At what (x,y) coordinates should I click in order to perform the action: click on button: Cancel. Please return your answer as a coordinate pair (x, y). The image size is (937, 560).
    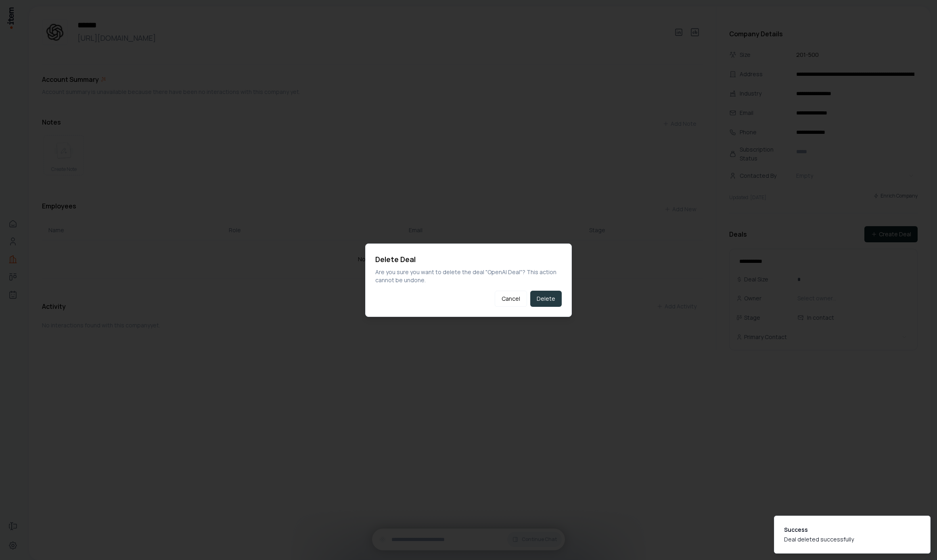
    Looking at the image, I should click on (511, 299).